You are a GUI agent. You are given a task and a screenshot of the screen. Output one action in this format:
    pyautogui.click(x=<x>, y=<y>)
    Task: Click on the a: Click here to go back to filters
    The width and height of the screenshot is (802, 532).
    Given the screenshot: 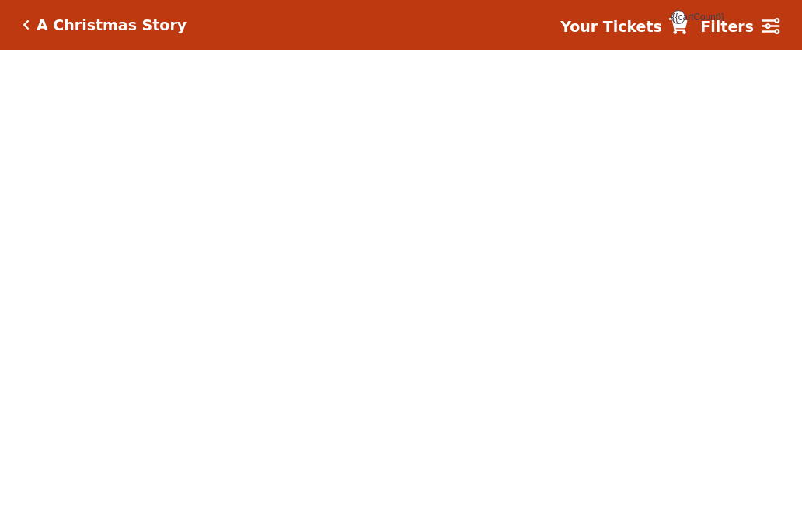 What is the action you would take?
    pyautogui.click(x=26, y=25)
    